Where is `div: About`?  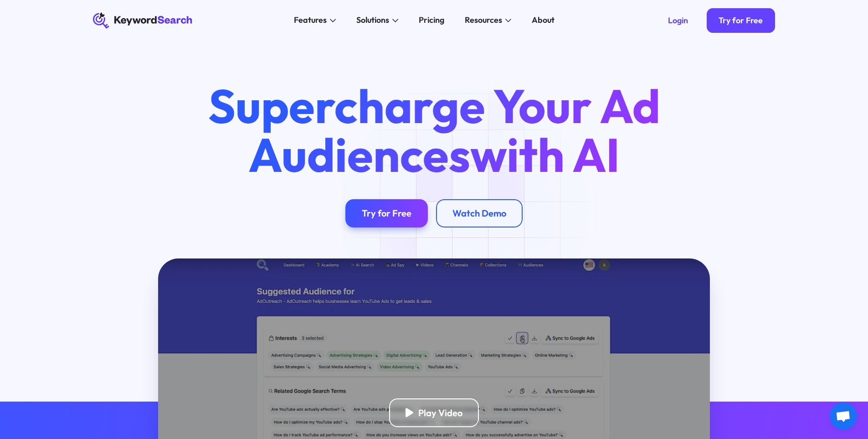 div: About is located at coordinates (543, 20).